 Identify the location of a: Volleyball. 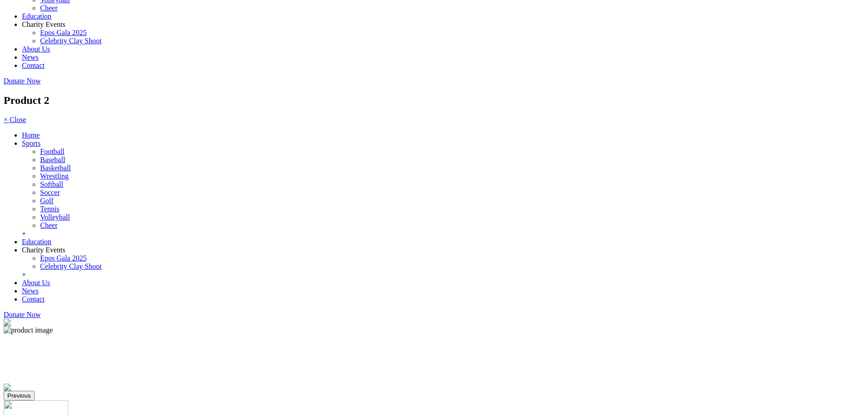
(55, 217).